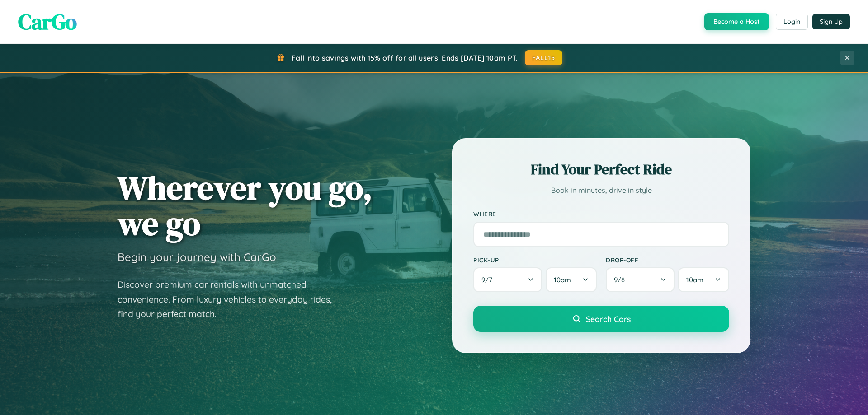  I want to click on p: Book in minutes, drive in style, so click(602, 190).